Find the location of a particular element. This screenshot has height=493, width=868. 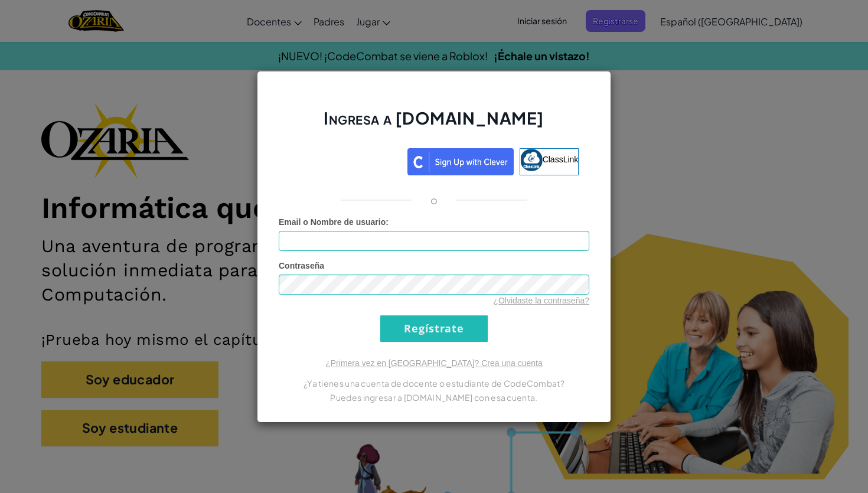

p: o is located at coordinates (434, 200).